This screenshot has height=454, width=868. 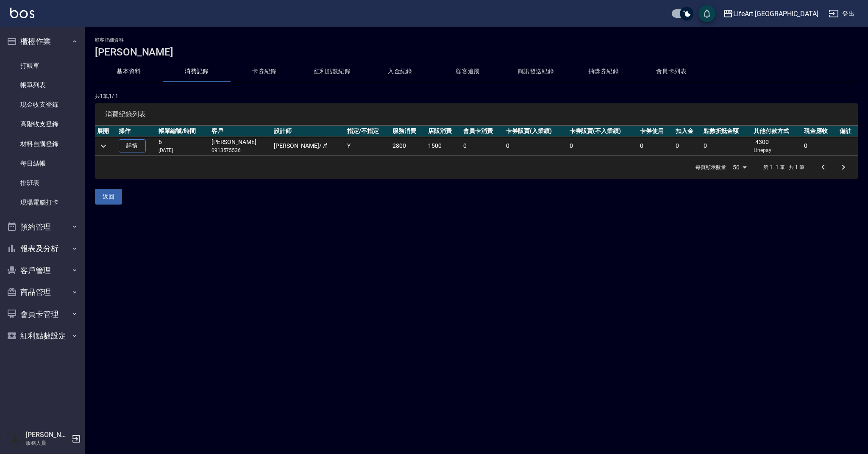 What do you see at coordinates (43, 124) in the screenshot?
I see `a: 高階收支登錄` at bounding box center [43, 124].